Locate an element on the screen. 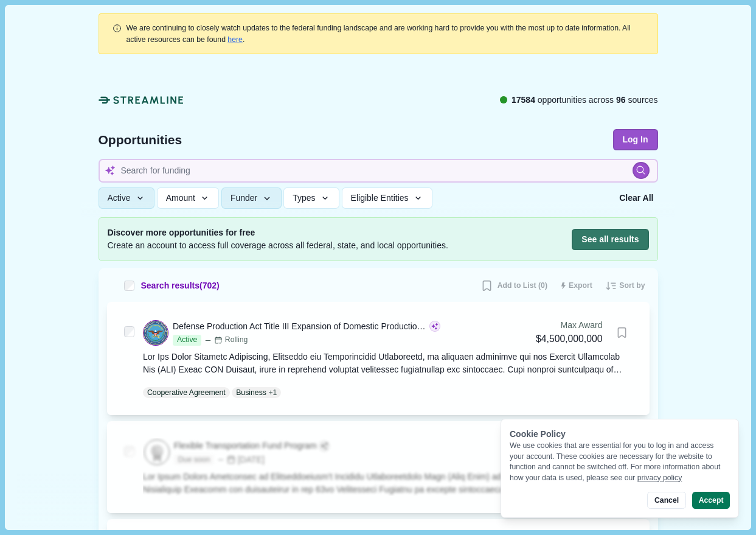 Image resolution: width=756 pixels, height=535 pixels. button: Active is located at coordinates (126, 198).